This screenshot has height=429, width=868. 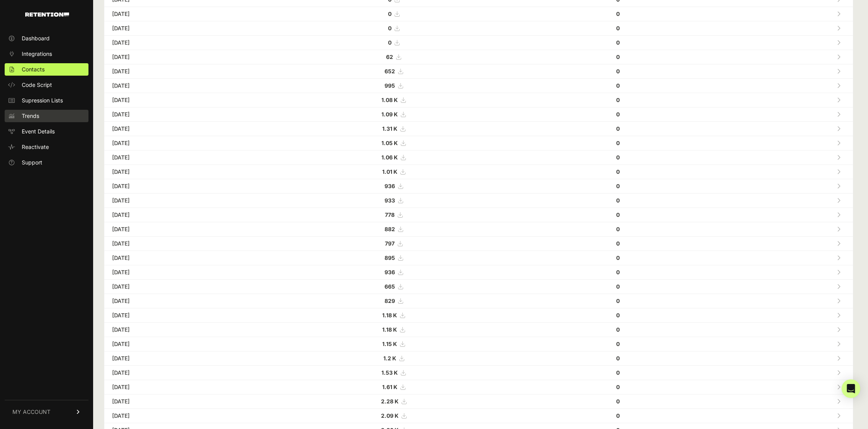 I want to click on a: 1.09 K, so click(x=394, y=114).